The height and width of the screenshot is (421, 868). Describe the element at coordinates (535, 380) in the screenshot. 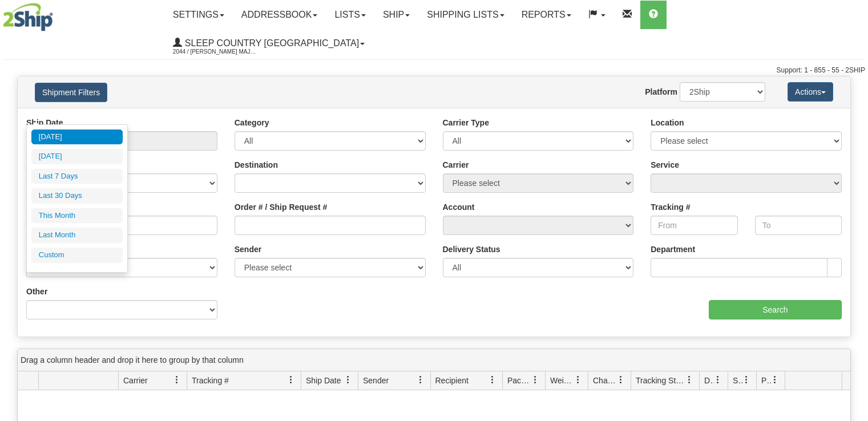

I see `a: Packages filter column settings` at that location.